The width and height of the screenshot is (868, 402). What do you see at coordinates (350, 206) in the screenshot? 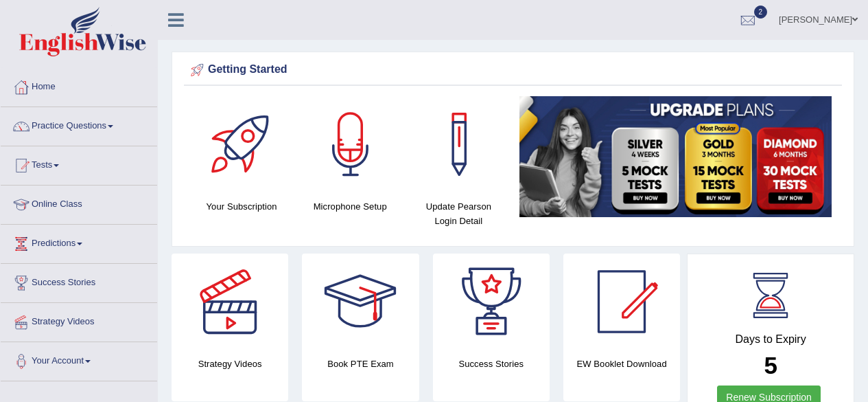
I see `h4: Microphone Setup` at bounding box center [350, 206].